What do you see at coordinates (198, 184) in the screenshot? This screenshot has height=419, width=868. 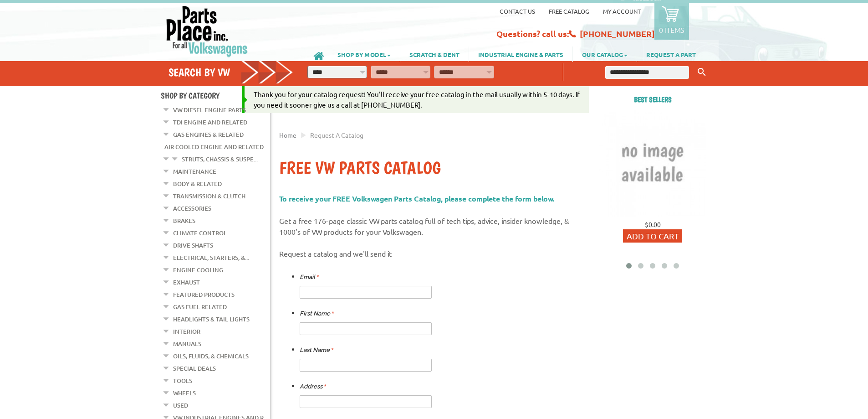 I see `a: Body & Related` at bounding box center [198, 184].